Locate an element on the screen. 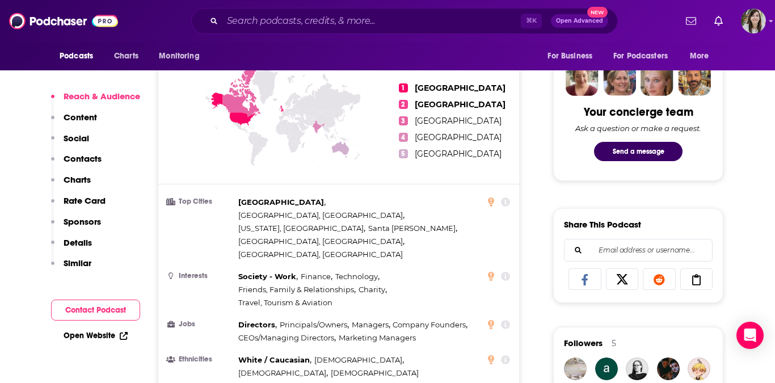 Image resolution: width=775 pixels, height=383 pixels. span: Travel, Tourism & Aviation is located at coordinates (285, 303).